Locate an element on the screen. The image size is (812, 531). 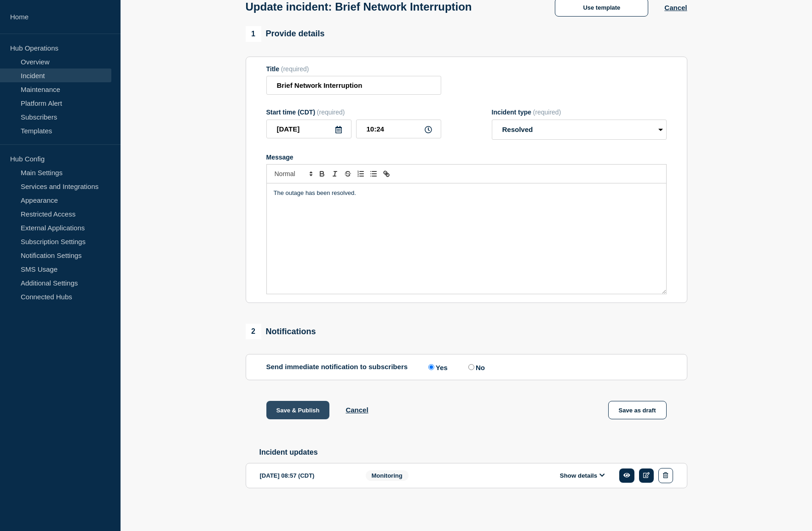
label: Yes is located at coordinates (436, 367).